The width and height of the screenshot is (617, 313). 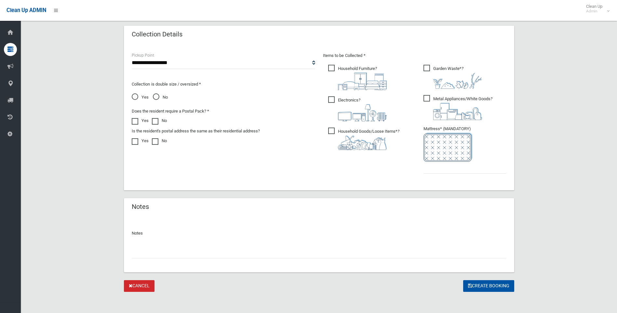 What do you see at coordinates (26, 10) in the screenshot?
I see `span: Clean Up ADMIN` at bounding box center [26, 10].